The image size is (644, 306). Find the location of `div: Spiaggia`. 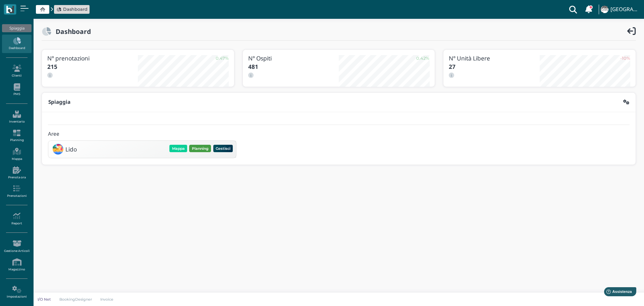

div: Spiaggia is located at coordinates (16, 28).